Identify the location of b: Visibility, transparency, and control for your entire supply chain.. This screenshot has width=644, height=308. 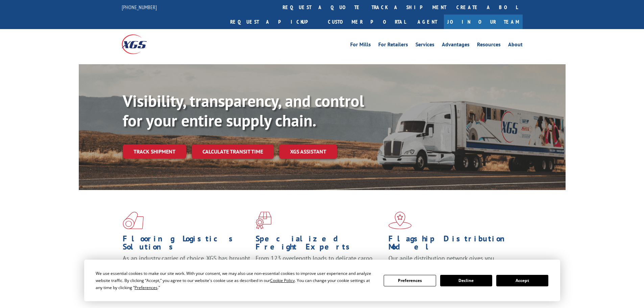
(243, 110).